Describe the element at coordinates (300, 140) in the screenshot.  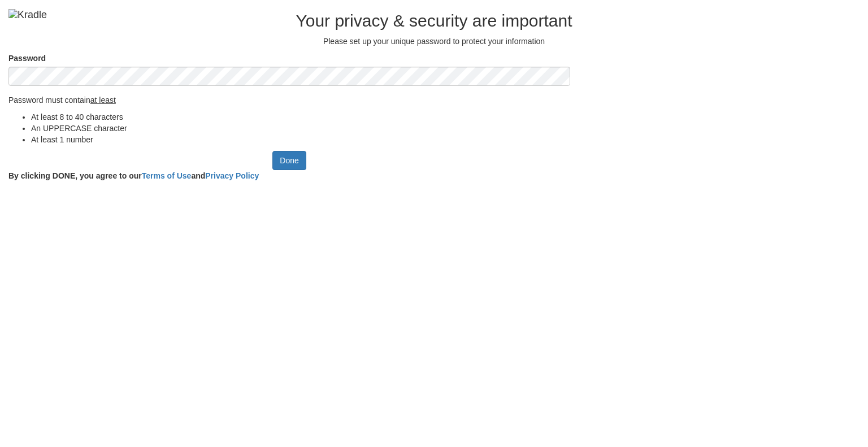
I see `li: At least 1 number` at that location.